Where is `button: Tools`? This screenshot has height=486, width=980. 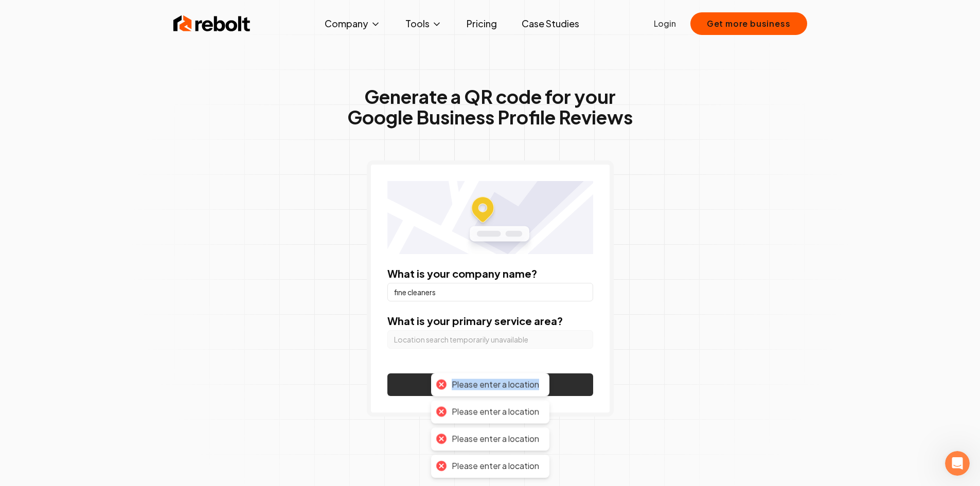 button: Tools is located at coordinates (423, 24).